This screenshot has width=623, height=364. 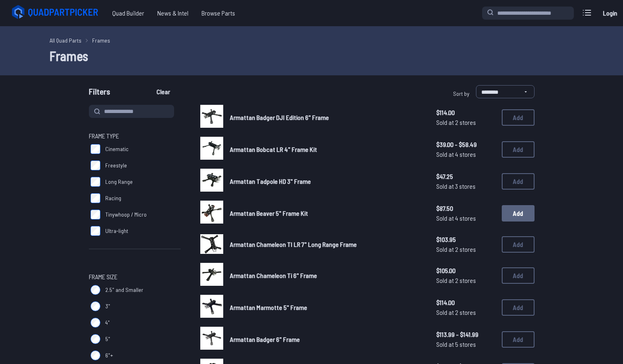 I want to click on span: Freestyle, so click(x=116, y=165).